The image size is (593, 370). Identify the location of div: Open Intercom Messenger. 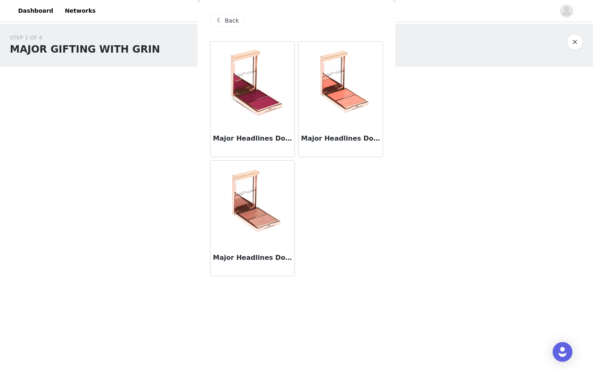
(562, 352).